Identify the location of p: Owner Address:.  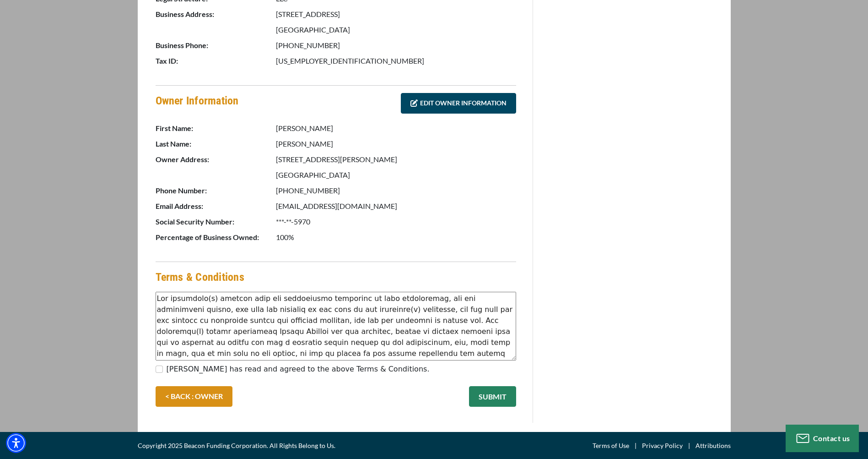
(215, 159).